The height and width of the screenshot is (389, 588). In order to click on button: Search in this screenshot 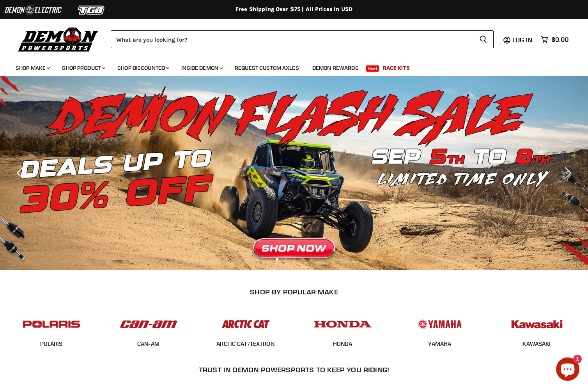, I will do `click(483, 40)`.